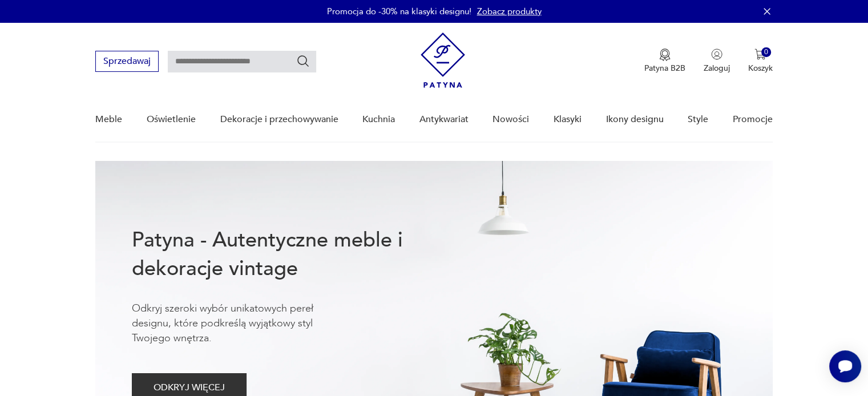  What do you see at coordinates (760, 54) in the screenshot?
I see `img: Ikona koszyka` at bounding box center [760, 54].